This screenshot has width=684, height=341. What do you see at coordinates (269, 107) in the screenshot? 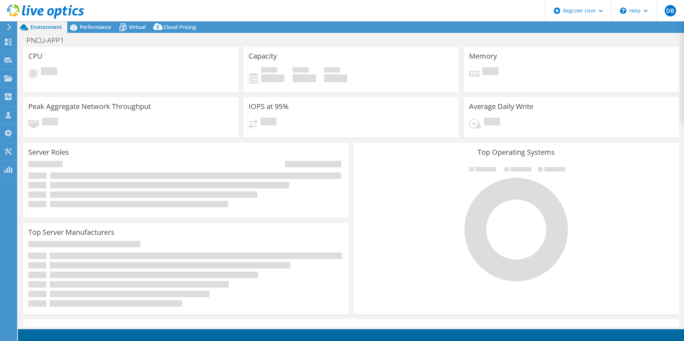
I see `h3: IOPS at 95%` at bounding box center [269, 107].